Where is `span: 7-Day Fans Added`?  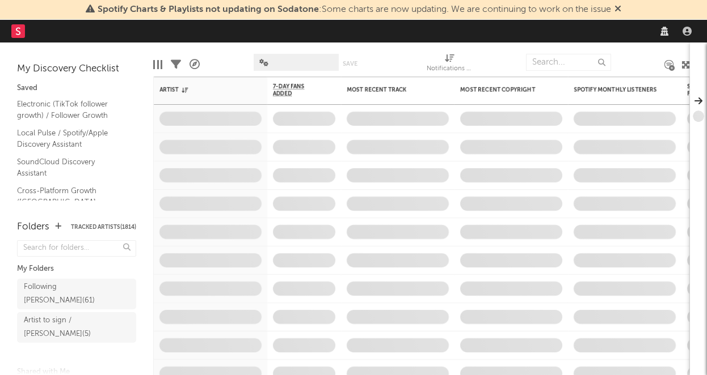 span: 7-Day Fans Added is located at coordinates (295, 90).